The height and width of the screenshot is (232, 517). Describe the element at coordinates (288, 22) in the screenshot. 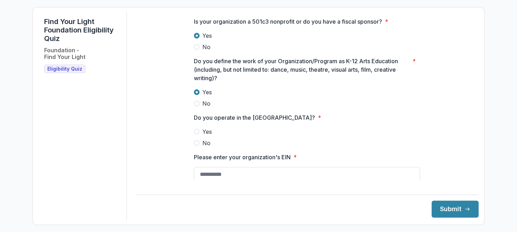

I see `p: Is your organization a 501c3 nonprofit or do you have a fiscal sponsor?` at that location.